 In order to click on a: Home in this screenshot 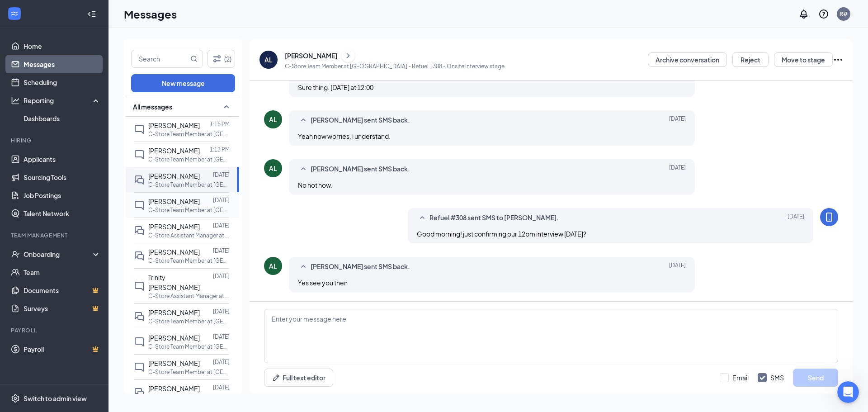, I will do `click(62, 46)`.